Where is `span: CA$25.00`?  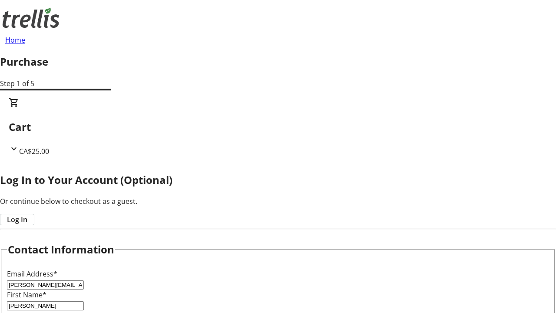 span: CA$25.00 is located at coordinates (34, 151).